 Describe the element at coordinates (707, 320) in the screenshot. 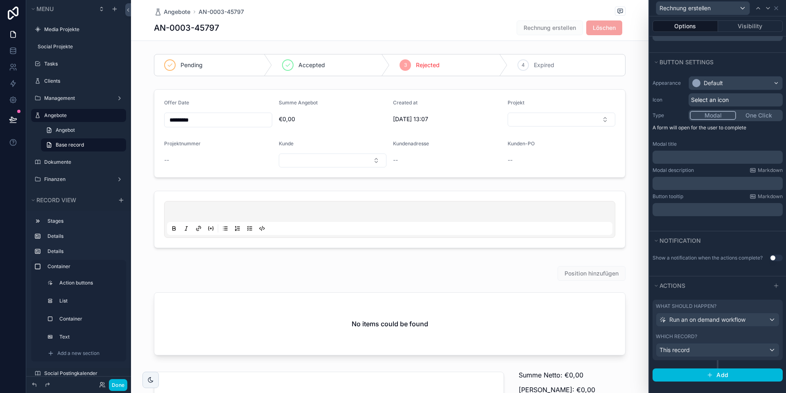

I see `span: Run an on demand workflow` at that location.